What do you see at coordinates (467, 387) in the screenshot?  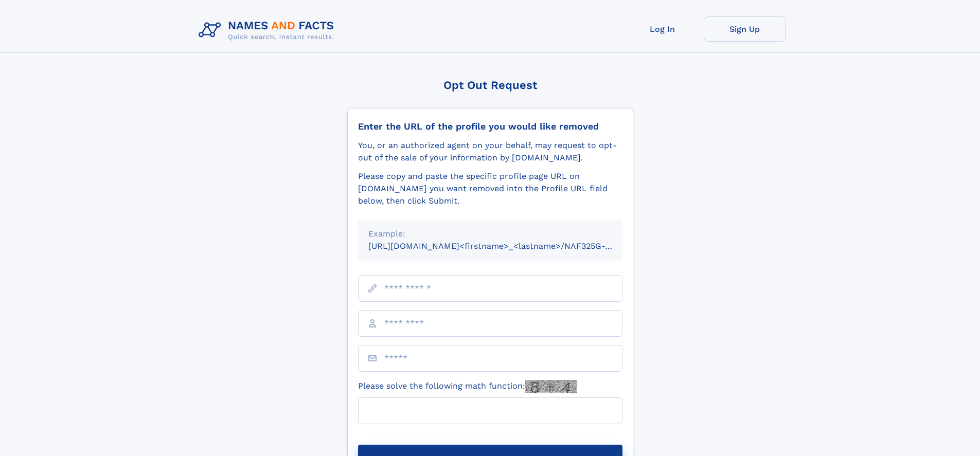 I see `label: Please solve the following math function:` at bounding box center [467, 387].